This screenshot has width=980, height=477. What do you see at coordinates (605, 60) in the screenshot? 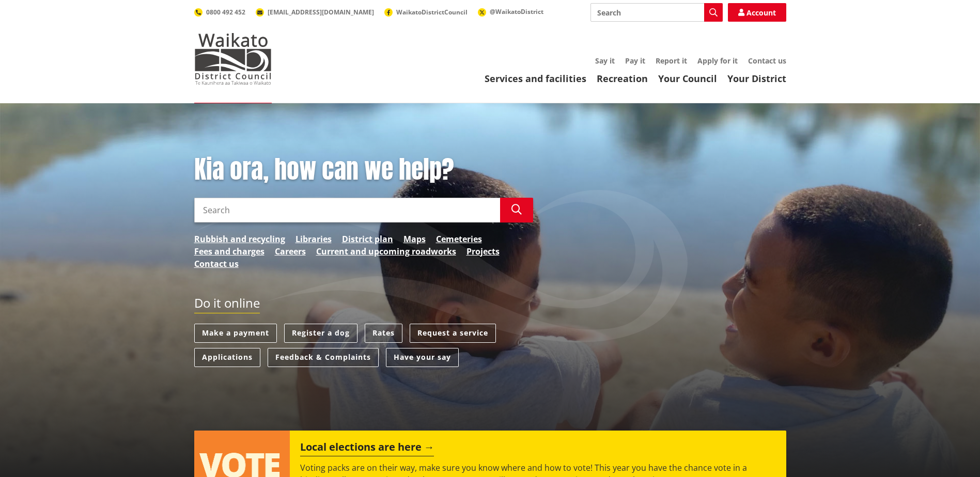
I see `a: Say it` at bounding box center [605, 60].